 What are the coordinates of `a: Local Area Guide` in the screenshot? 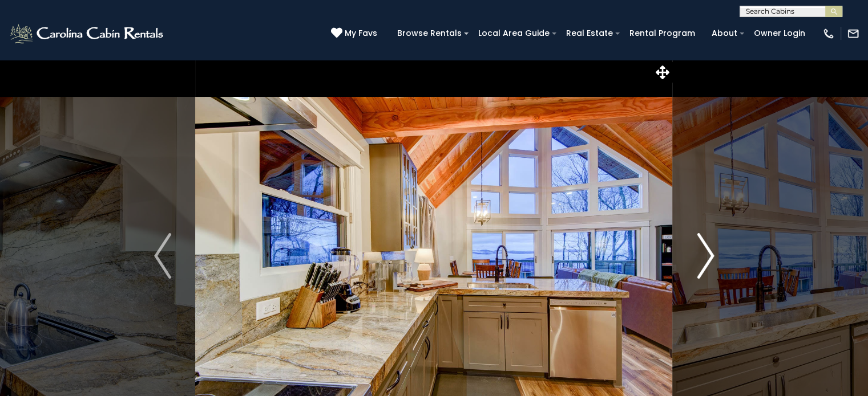 It's located at (514, 33).